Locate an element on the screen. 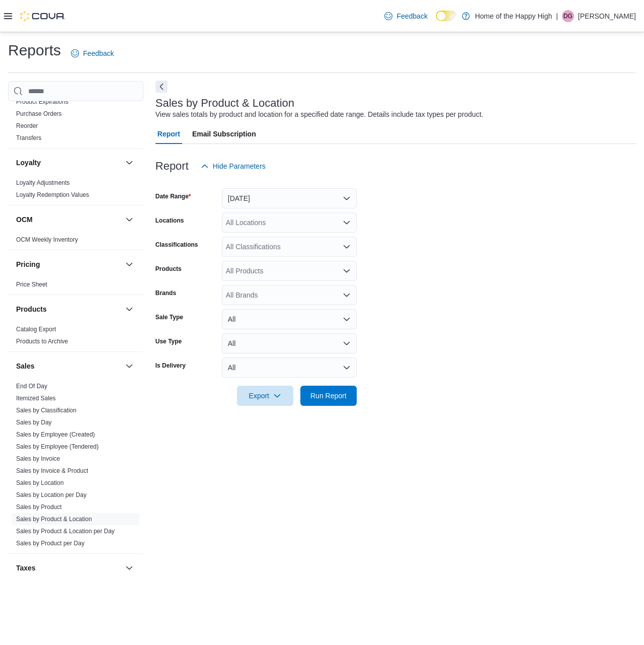 This screenshot has width=644, height=645. a: Catalog Export is located at coordinates (36, 329).